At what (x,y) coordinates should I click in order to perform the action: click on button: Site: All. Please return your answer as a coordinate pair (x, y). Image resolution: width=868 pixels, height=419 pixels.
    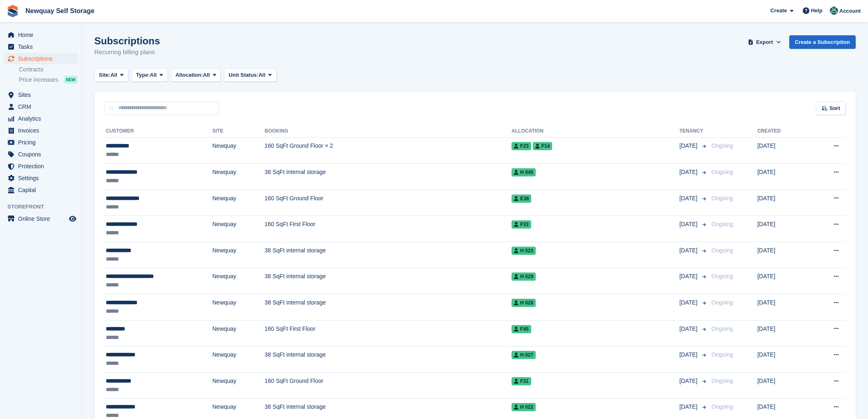
    Looking at the image, I should click on (112, 75).